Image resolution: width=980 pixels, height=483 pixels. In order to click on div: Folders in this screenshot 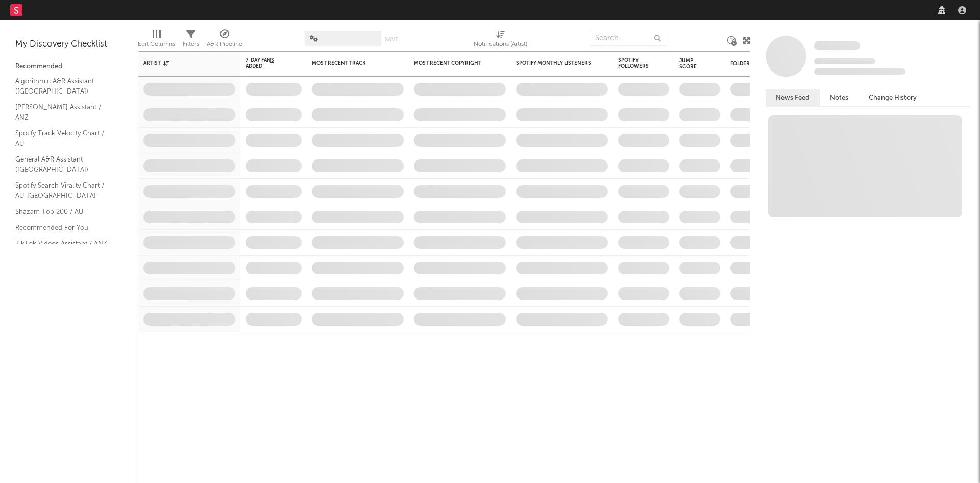, I will do `click(769, 64)`.